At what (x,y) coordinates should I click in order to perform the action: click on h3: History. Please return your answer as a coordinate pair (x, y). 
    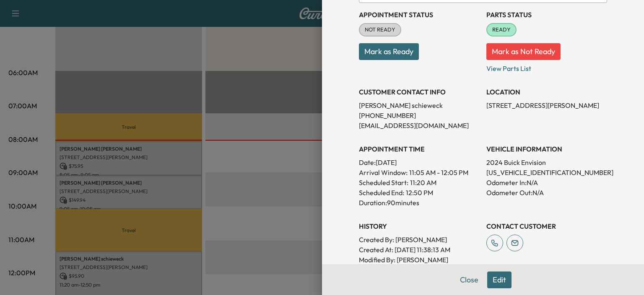
    Looking at the image, I should click on (420, 226).